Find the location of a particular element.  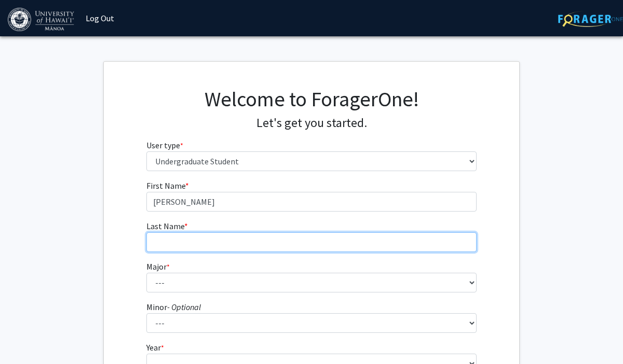

label: Minor is located at coordinates (173, 307).